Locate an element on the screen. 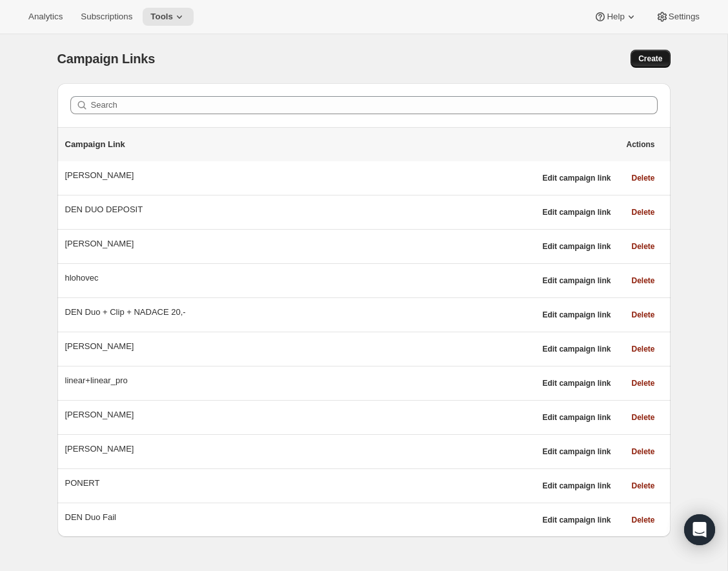  span: Actions is located at coordinates (640, 144).